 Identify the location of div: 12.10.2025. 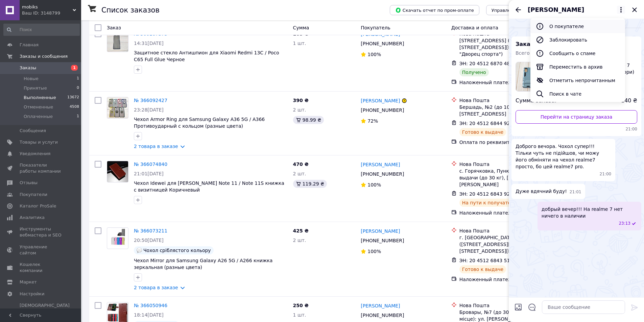
(577, 28).